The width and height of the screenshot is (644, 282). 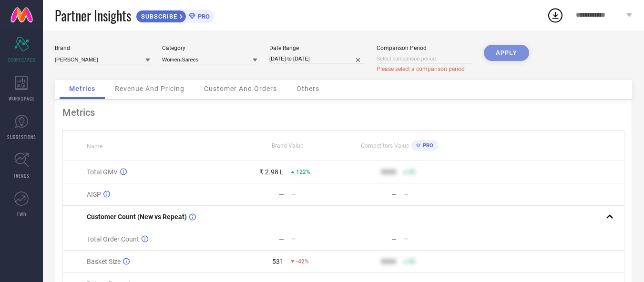 I want to click on span: FWD, so click(x=21, y=214).